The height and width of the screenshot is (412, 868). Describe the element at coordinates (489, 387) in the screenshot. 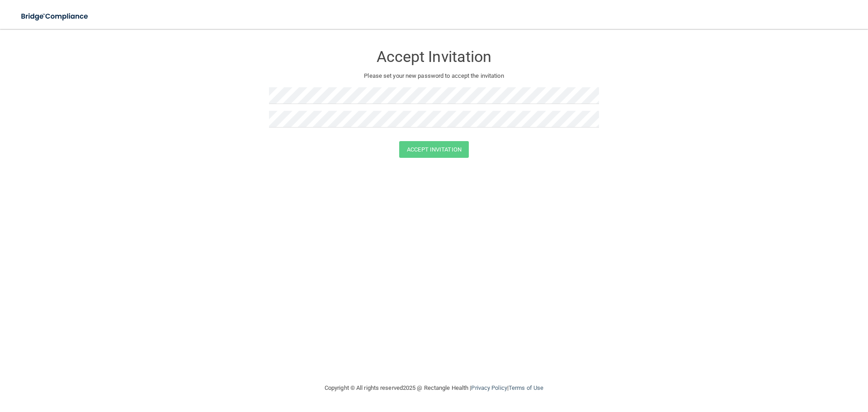

I see `a: Privacy Policy` at that location.